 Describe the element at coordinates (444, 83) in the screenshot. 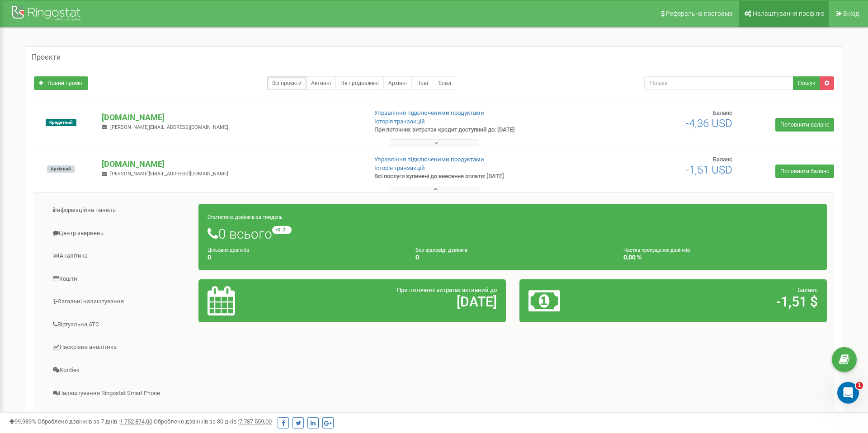

I see `a: Тріал` at that location.